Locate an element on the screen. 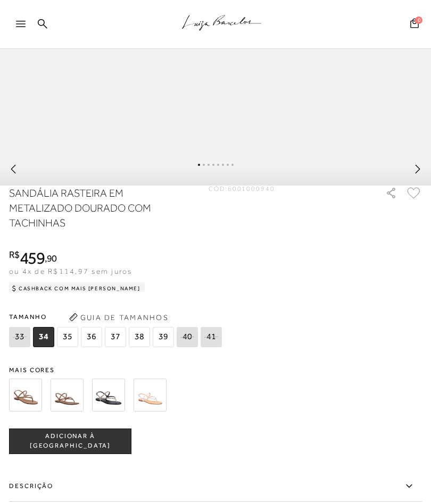 The width and height of the screenshot is (431, 504). span: 35 is located at coordinates (68, 337).